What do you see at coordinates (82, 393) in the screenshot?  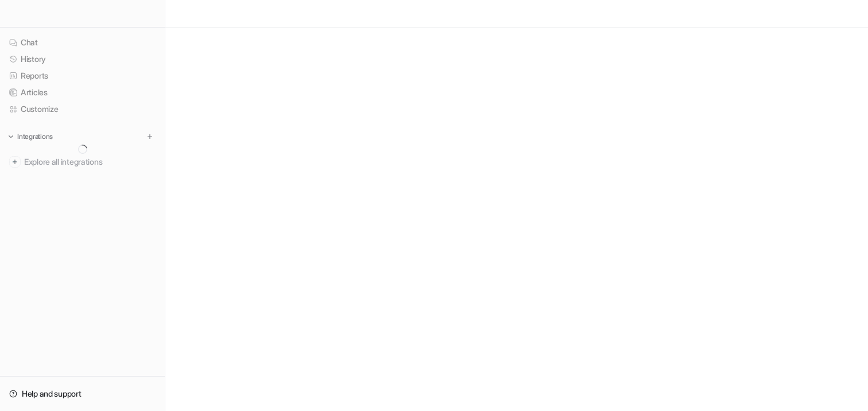 I see `a: Help and support` at bounding box center [82, 393].